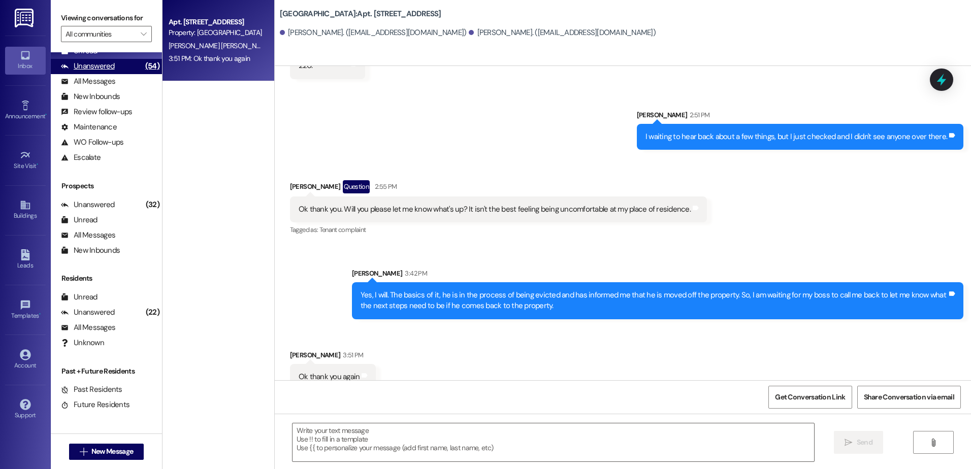  I want to click on div: Past Residents, so click(91, 390).